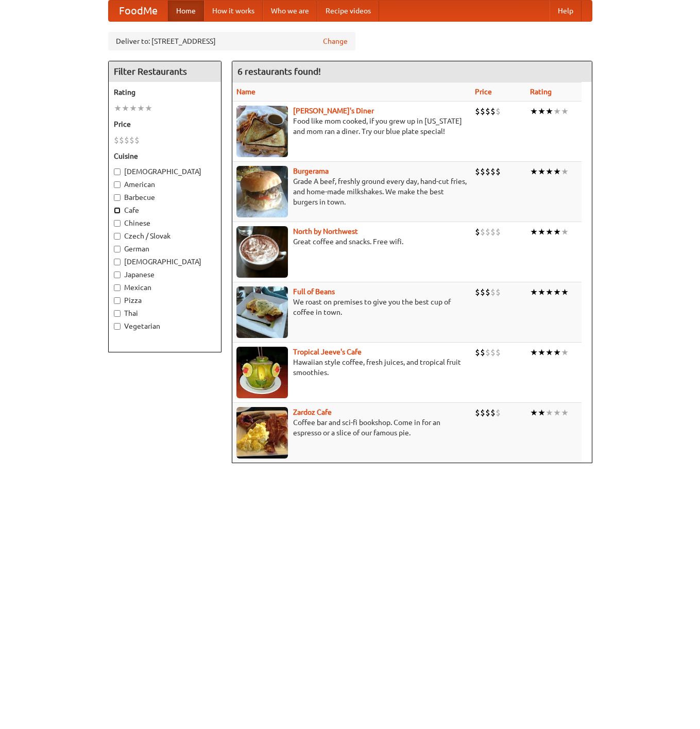 The width and height of the screenshot is (700, 729). I want to click on h4: Filter Restaurants, so click(165, 72).